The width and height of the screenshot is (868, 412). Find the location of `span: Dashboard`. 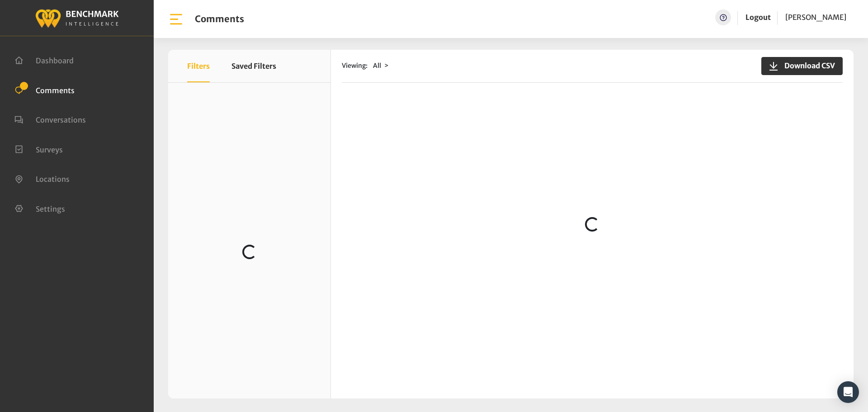

span: Dashboard is located at coordinates (54, 60).